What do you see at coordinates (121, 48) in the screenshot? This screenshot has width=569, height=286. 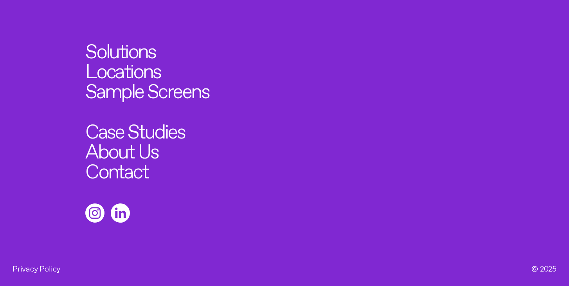 I see `a: Solutions` at bounding box center [121, 48].